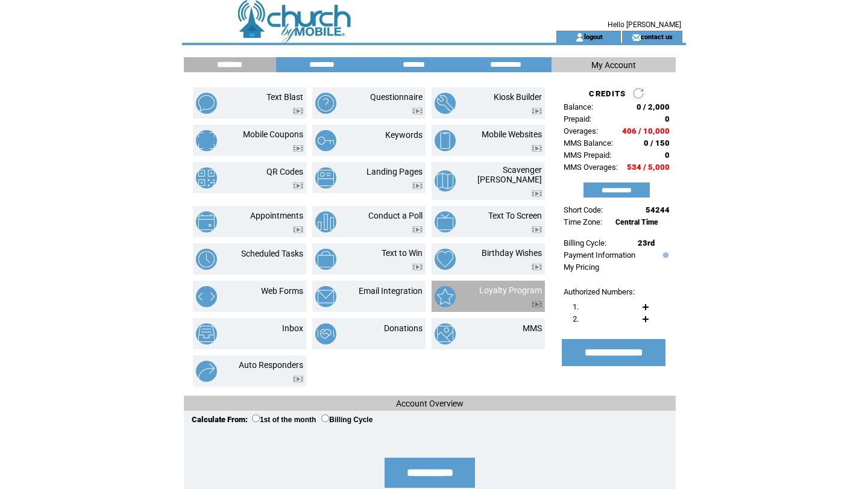 This screenshot has width=868, height=489. What do you see at coordinates (576, 318) in the screenshot?
I see `span: 2.` at bounding box center [576, 318].